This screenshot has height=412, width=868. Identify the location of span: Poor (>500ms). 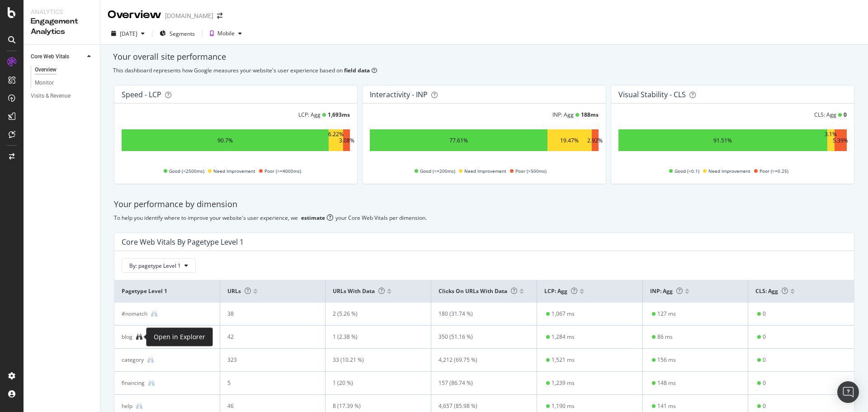
(530, 171).